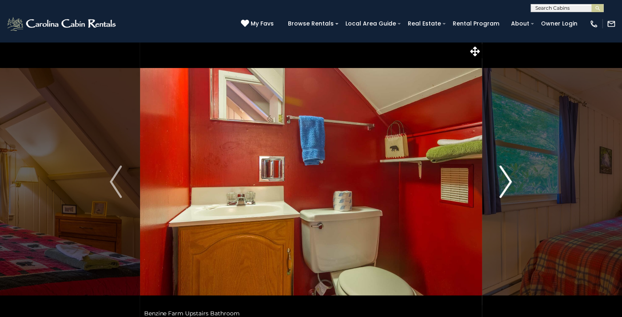  I want to click on img: mail-regular-white.png, so click(611, 24).